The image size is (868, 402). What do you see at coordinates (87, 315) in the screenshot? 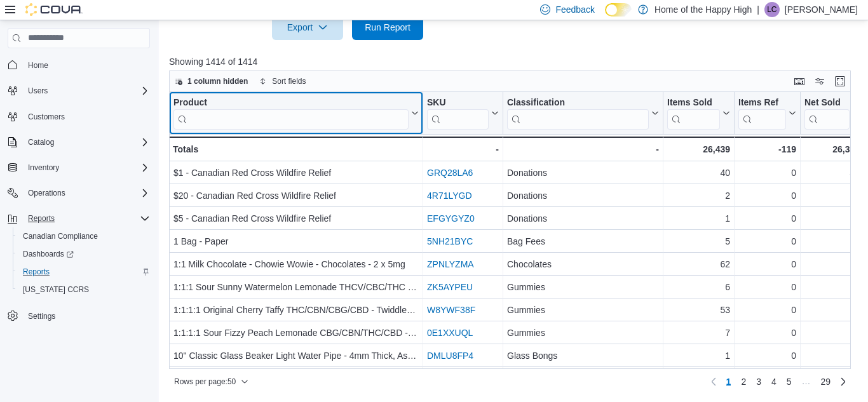
I see `span: Settings` at bounding box center [87, 315].